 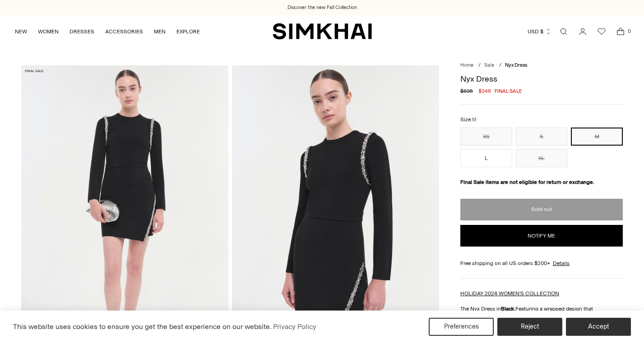 What do you see at coordinates (542, 317) in the screenshot?
I see `p: The Nyx Dress in Featuring a wrapped design that accentuates the silhouette, this long sleeve pie...` at bounding box center [542, 317].